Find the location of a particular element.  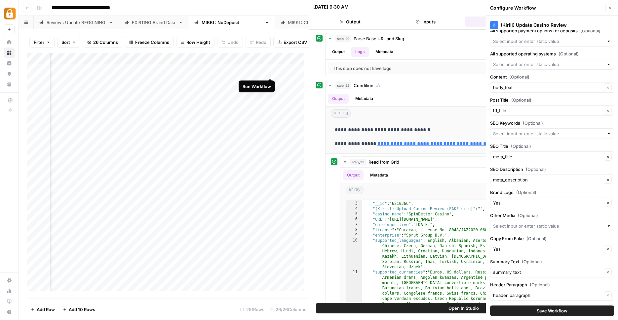

div: 26/26 Columns is located at coordinates (288, 310).